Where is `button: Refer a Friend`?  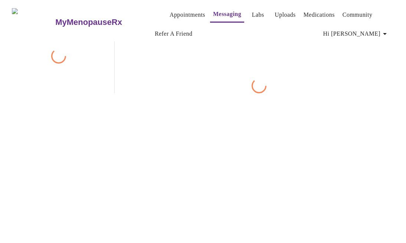
button: Refer a Friend is located at coordinates (174, 34).